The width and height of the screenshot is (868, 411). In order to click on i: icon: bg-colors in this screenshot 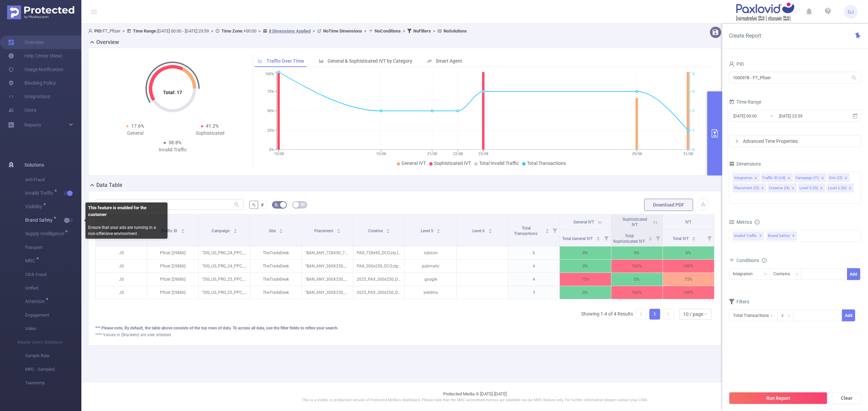, I will do `click(276, 205)`.